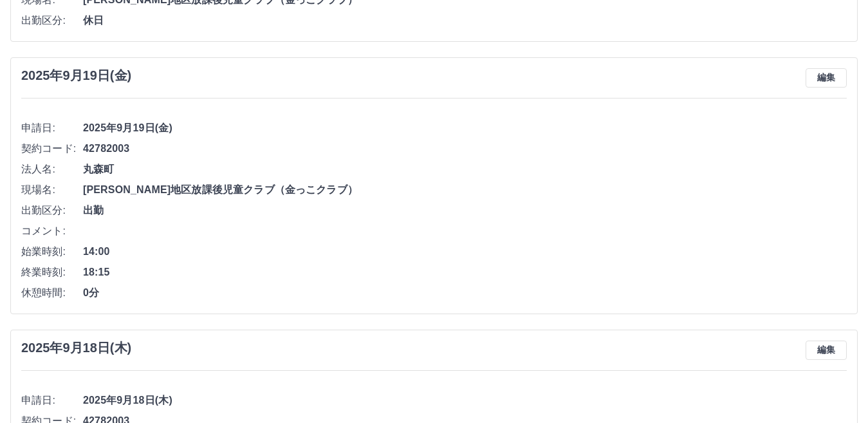  What do you see at coordinates (464, 251) in the screenshot?
I see `span: 14:00` at bounding box center [464, 251].